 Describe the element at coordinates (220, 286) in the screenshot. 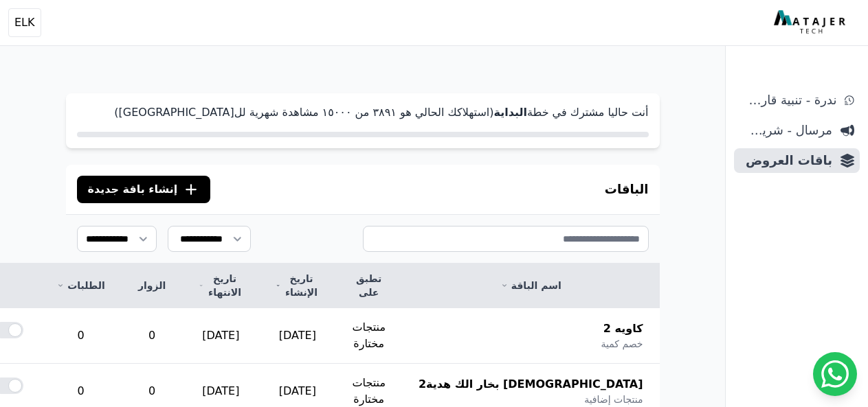

I see `a: تاريخ الانتهاء` at that location.